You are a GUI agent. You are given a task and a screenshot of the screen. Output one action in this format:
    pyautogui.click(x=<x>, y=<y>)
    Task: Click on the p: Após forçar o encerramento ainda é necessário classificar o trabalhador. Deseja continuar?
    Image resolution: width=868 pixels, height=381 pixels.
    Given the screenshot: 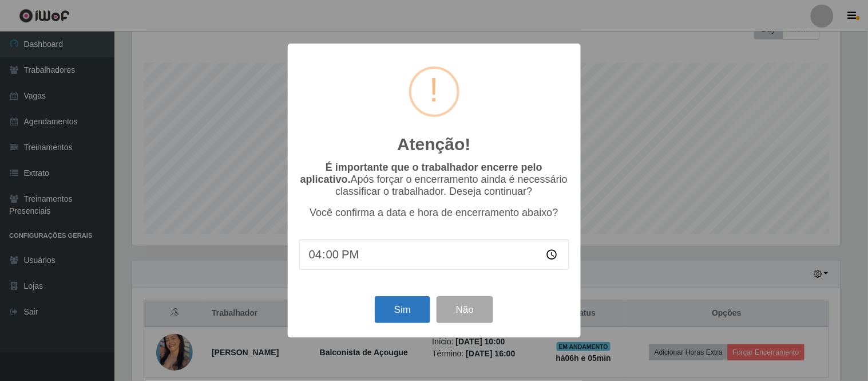 What is the action you would take?
    pyautogui.click(x=434, y=179)
    